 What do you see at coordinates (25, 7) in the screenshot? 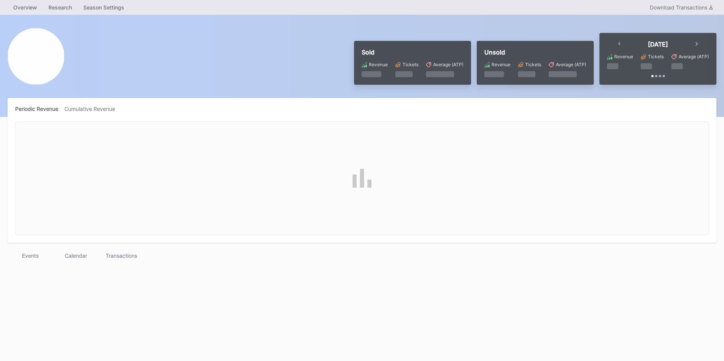
I see `div: Overview` at bounding box center [25, 7].